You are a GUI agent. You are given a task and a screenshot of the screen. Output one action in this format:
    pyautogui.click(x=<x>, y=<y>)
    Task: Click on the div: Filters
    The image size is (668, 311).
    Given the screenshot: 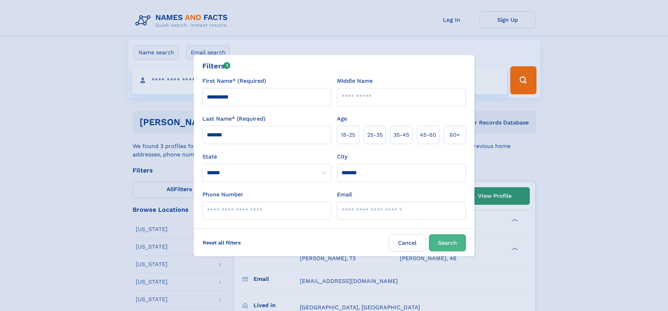 What is the action you would take?
    pyautogui.click(x=216, y=66)
    